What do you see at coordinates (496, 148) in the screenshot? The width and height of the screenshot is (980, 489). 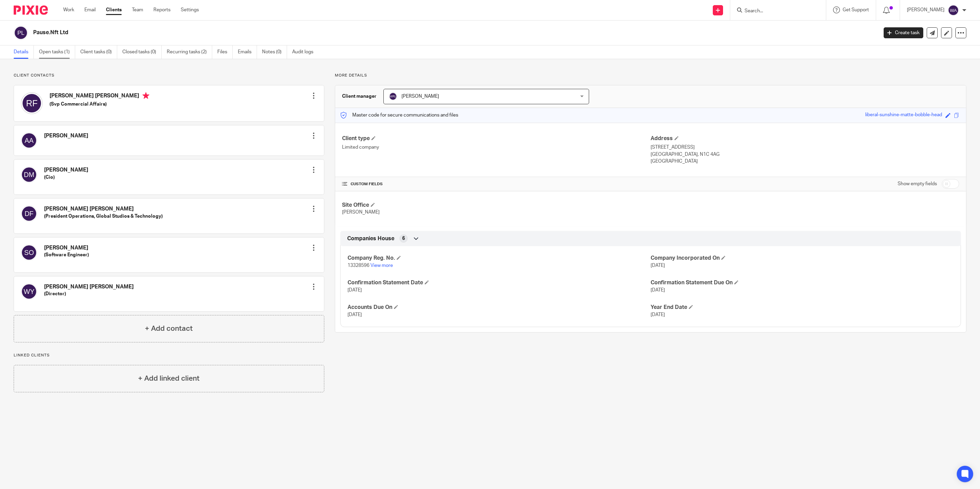 I see `p: Limited company` at bounding box center [496, 148].